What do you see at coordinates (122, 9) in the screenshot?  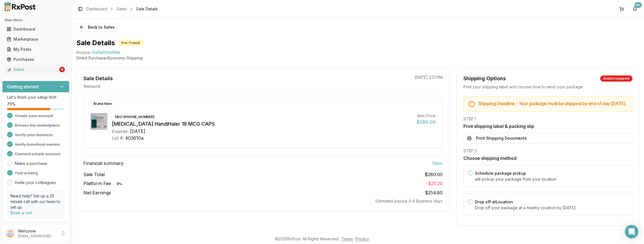 I see `a: Sales` at bounding box center [122, 9].